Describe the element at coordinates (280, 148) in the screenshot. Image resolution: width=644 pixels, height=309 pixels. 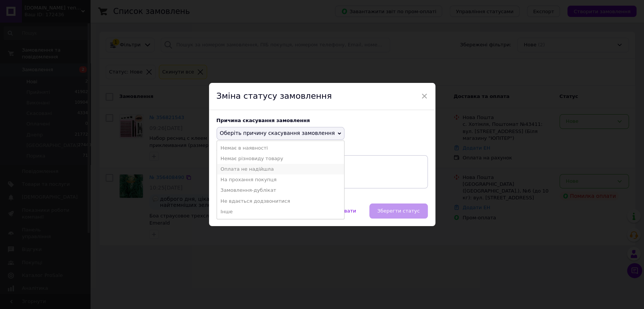
I see `li: Немає в наявності` at that location.